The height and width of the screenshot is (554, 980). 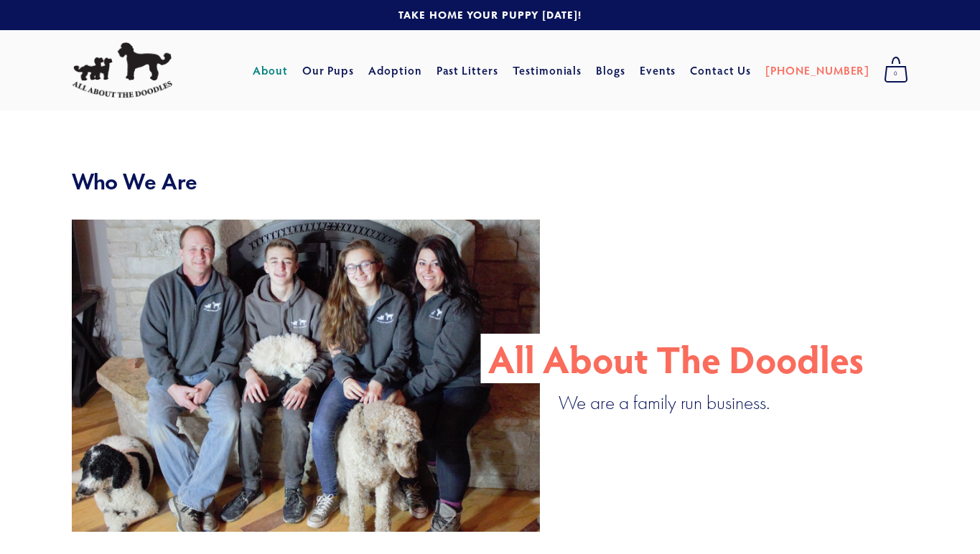 I want to click on a: Blogs, so click(x=611, y=70).